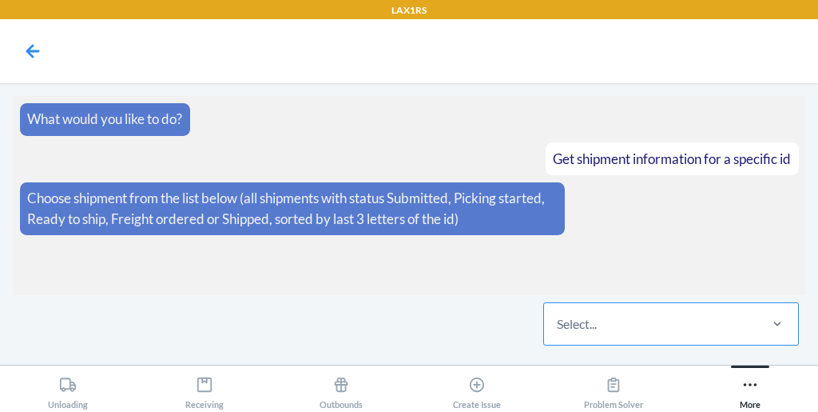 Image resolution: width=818 pixels, height=412 pixels. I want to click on div: More, so click(750, 389).